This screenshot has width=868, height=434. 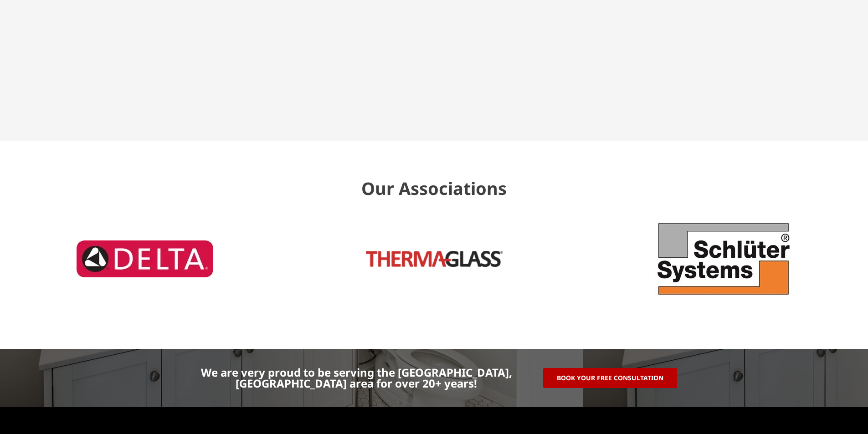 I want to click on span: book your free consultation, so click(x=610, y=378).